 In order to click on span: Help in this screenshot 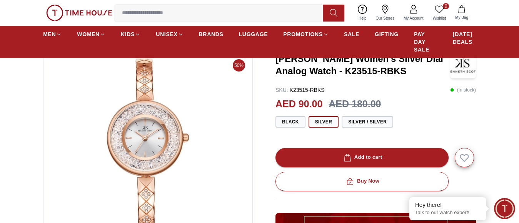, I will do `click(363, 18)`.